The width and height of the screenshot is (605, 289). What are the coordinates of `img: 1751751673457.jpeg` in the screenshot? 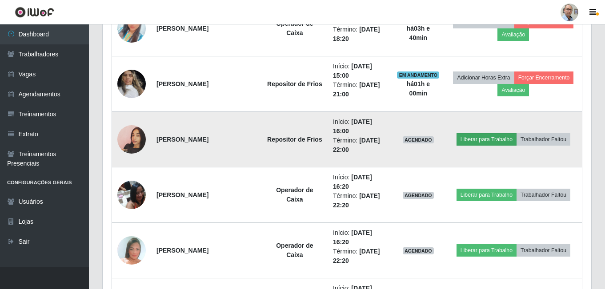 It's located at (132, 140).